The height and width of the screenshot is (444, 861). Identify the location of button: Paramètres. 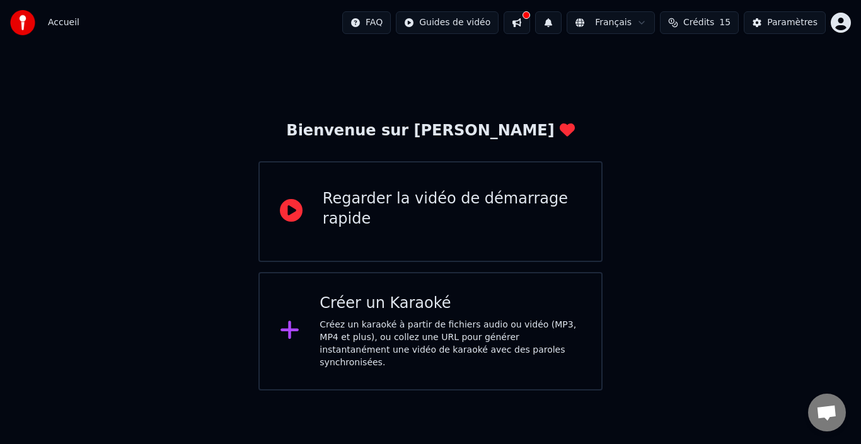
(785, 23).